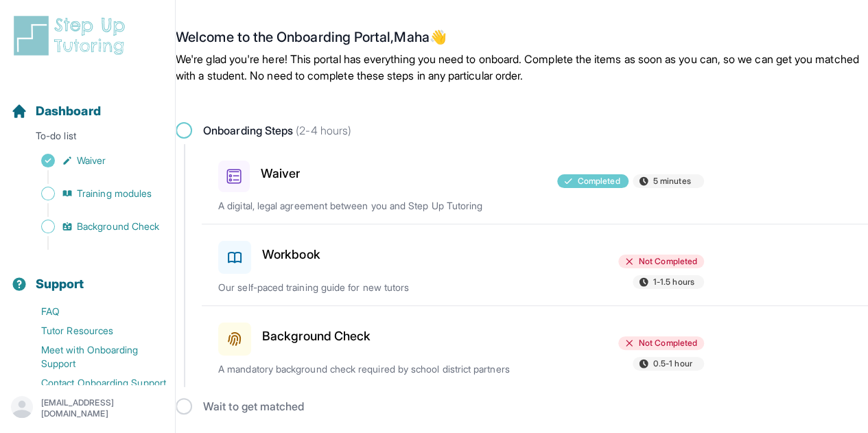 The width and height of the screenshot is (868, 433). I want to click on span: Waiver, so click(91, 161).